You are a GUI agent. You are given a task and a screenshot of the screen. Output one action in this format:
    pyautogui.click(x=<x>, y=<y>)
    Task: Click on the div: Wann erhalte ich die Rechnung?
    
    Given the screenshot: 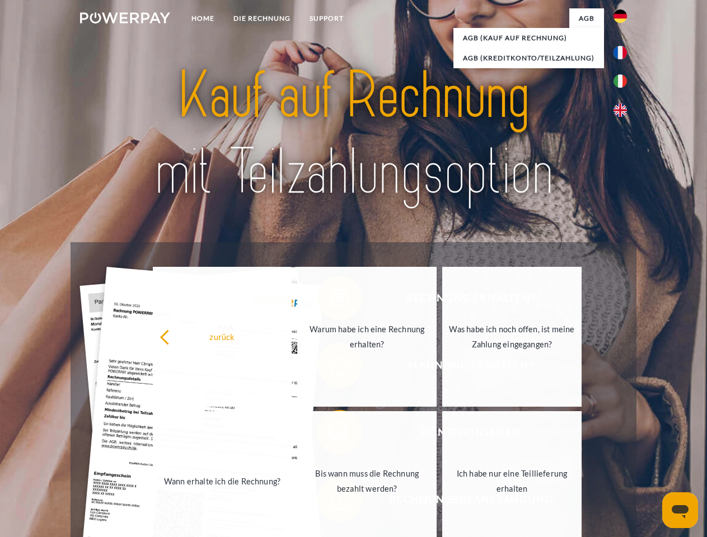 What is the action you would take?
    pyautogui.click(x=222, y=481)
    